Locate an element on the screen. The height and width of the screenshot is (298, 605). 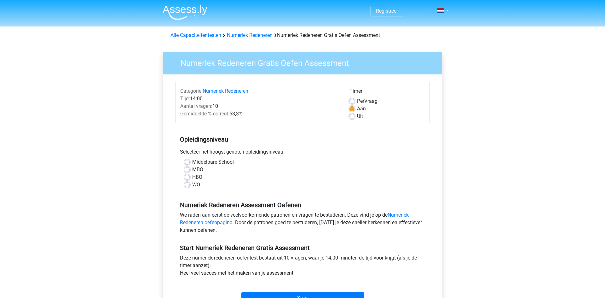
label: Vraag is located at coordinates (367, 101).